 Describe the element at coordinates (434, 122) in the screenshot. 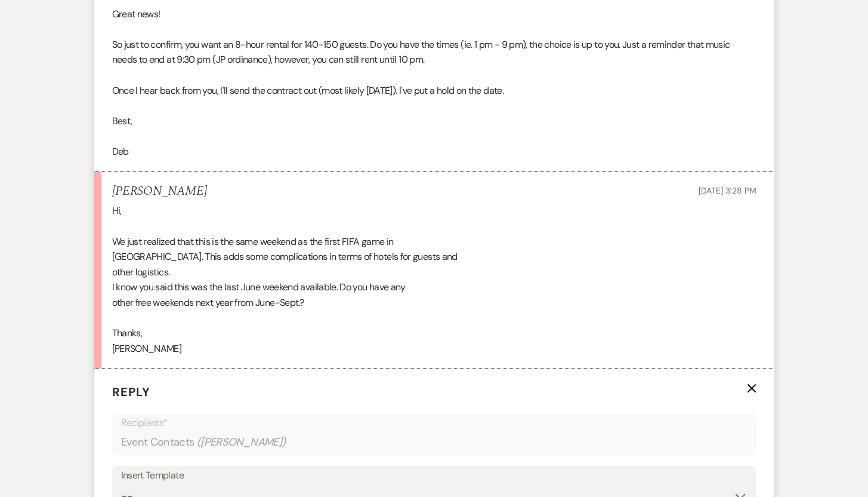

I see `p: Best,` at that location.